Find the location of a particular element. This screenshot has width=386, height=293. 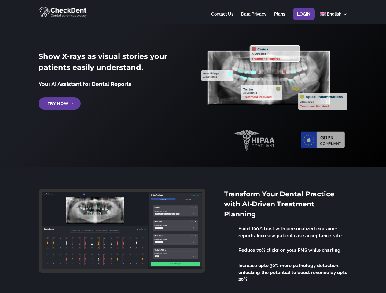

a: Data Privacy is located at coordinates (254, 18).